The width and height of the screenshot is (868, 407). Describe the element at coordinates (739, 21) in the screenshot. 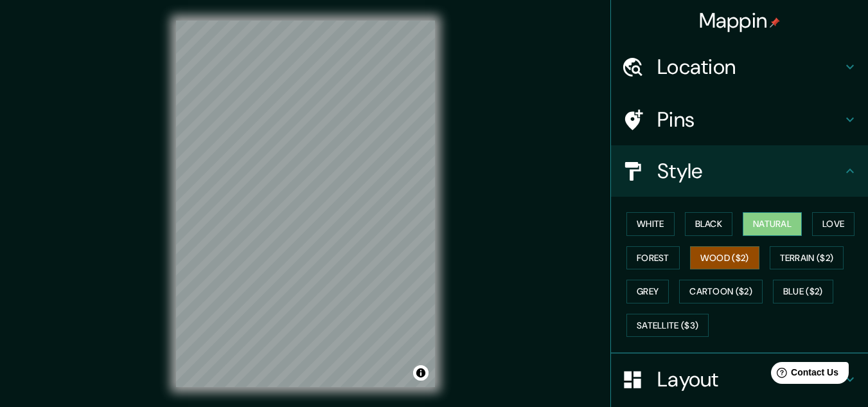

I see `h4: Mappin` at that location.